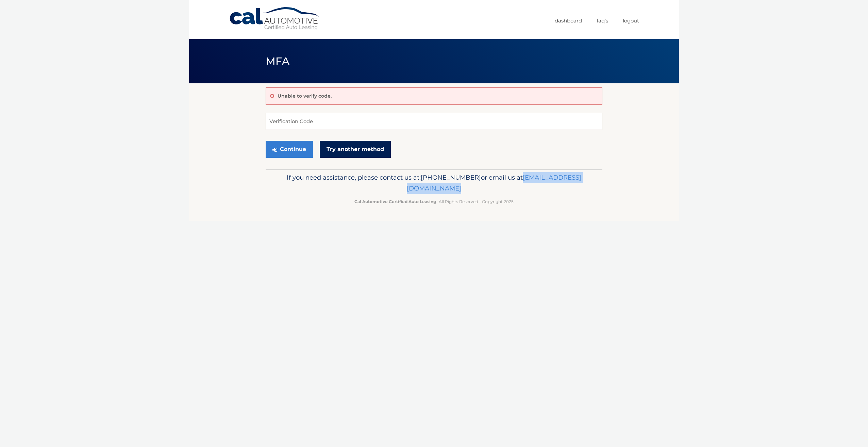 The image size is (868, 447). Describe the element at coordinates (434, 183) in the screenshot. I see `p: If you need assistance, please contact us at: or email us at` at that location.